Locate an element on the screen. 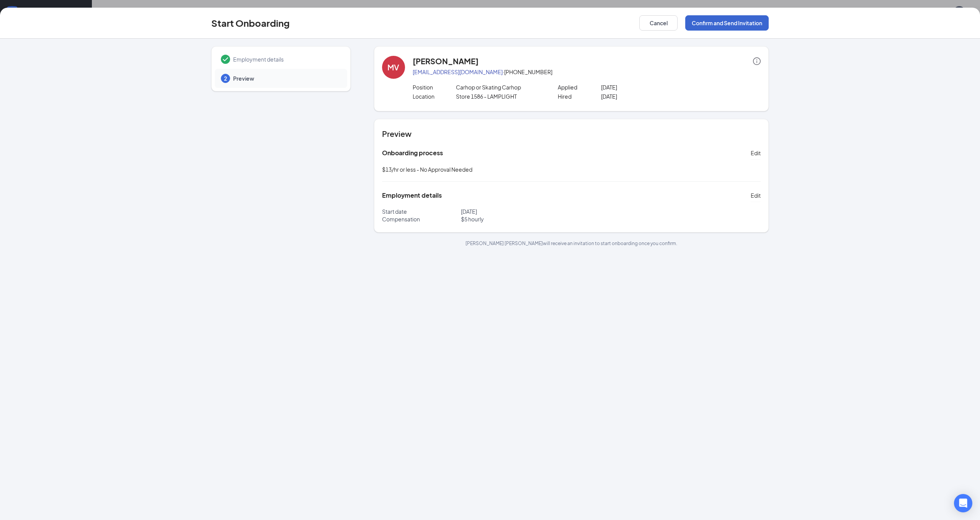 This screenshot has height=520, width=980. p: Store 1586 - LAMPLIGHT is located at coordinates (499, 96).